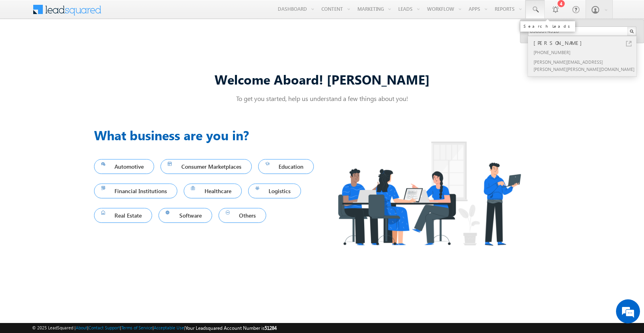 The height and width of the screenshot is (333, 644). Describe the element at coordinates (123, 215) in the screenshot. I see `span: Real Estate` at that location.